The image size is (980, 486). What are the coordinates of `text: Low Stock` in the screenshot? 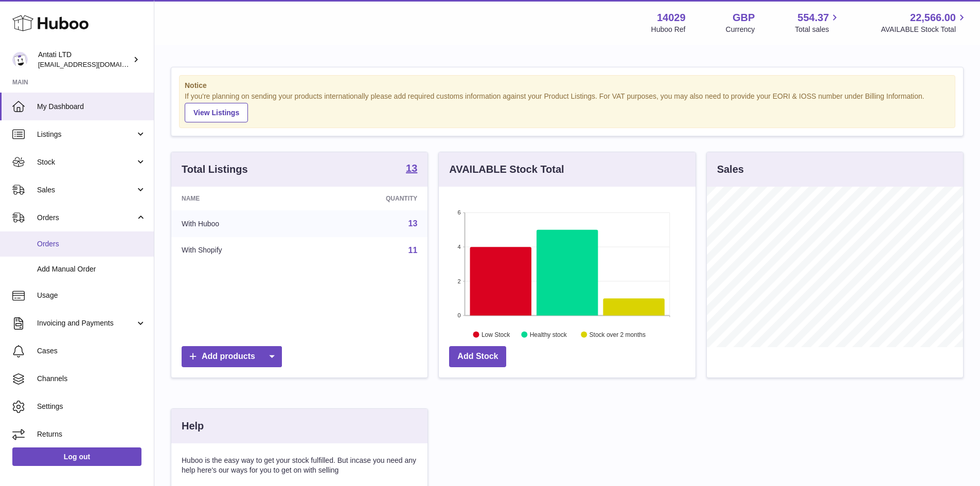 It's located at (496, 335).